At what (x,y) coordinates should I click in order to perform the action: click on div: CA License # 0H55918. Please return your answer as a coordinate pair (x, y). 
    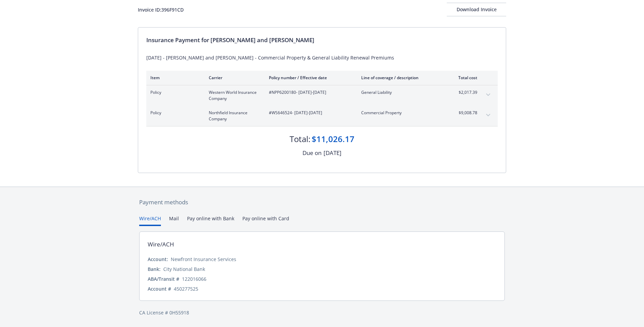
    Looking at the image, I should click on (322, 312).